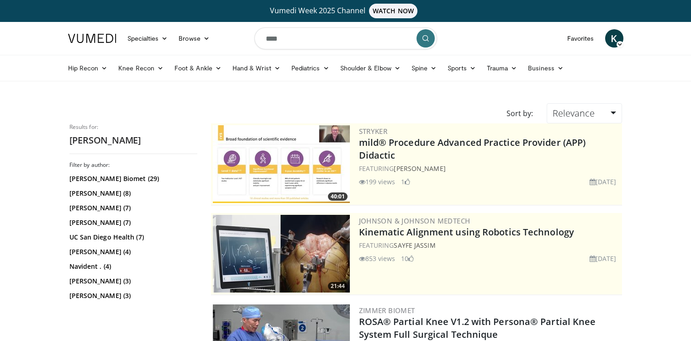  I want to click on a: Spine, so click(424, 68).